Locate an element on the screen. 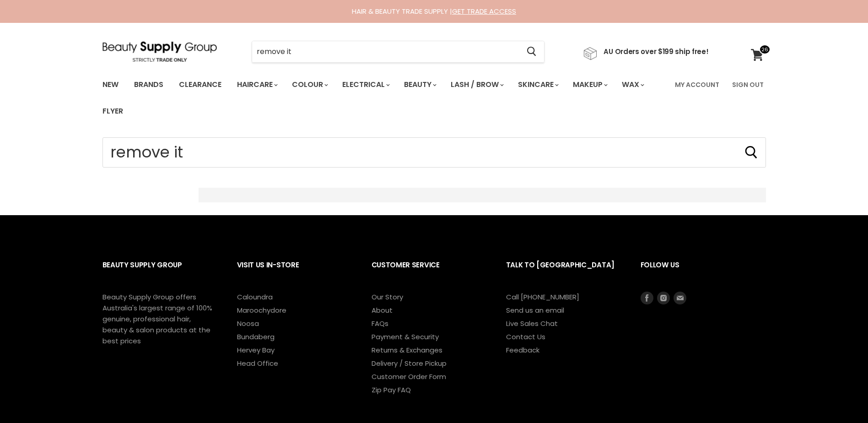  a: Beauty is located at coordinates (419, 84).